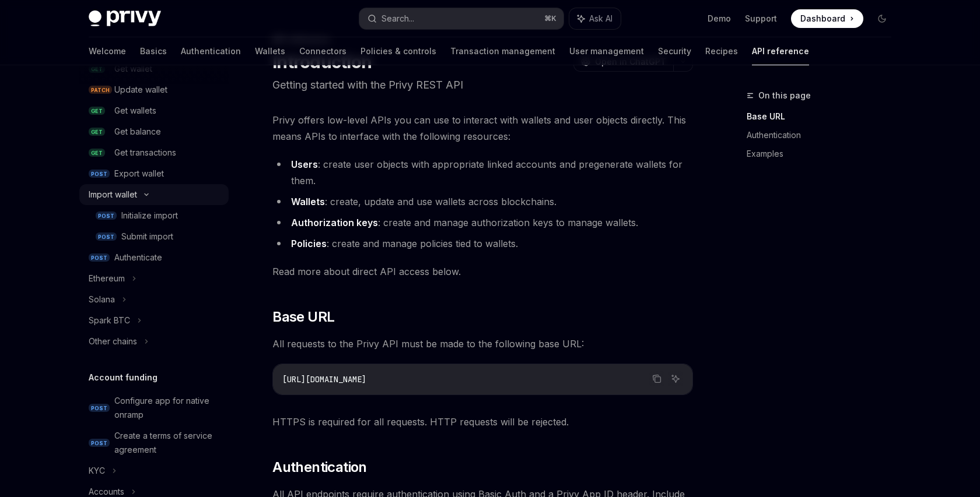  Describe the element at coordinates (823, 117) in the screenshot. I see `a: Base URL` at that location.